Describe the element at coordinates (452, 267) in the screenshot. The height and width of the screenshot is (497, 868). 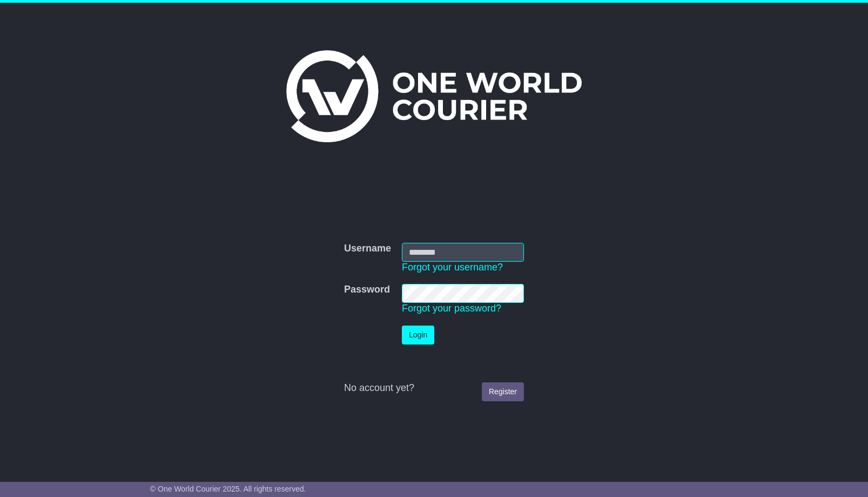
I see `a: Forgot your username?` at that location.